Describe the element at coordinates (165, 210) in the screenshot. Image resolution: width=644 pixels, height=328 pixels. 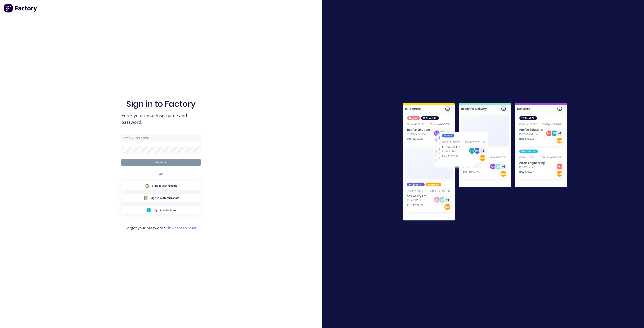
I see `span: Sign in with Xero` at that location.